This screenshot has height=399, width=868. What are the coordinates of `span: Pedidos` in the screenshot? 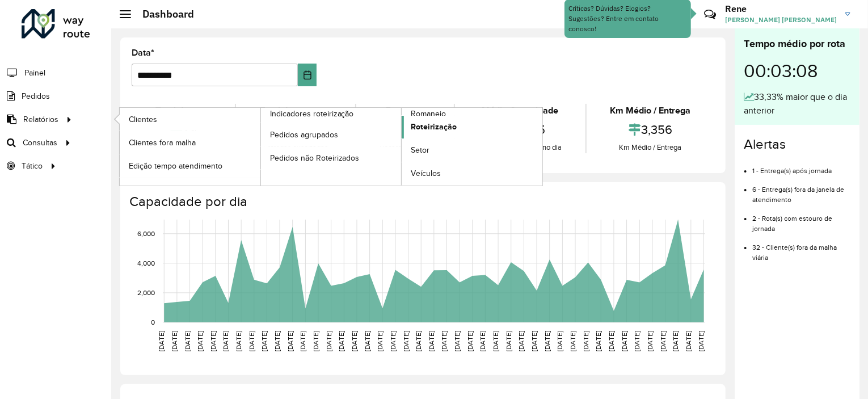 It's located at (35, 96).